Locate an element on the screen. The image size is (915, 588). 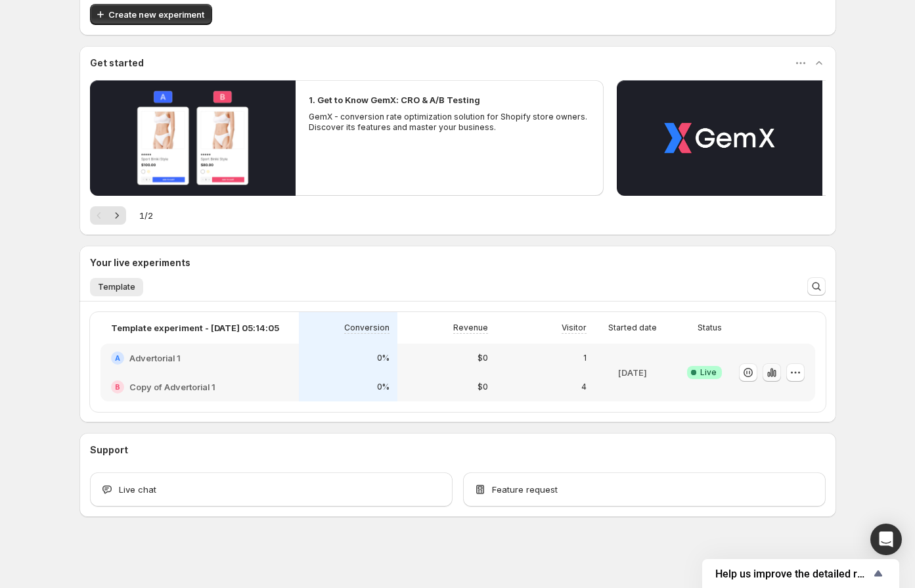
p: 4 is located at coordinates (584, 387).